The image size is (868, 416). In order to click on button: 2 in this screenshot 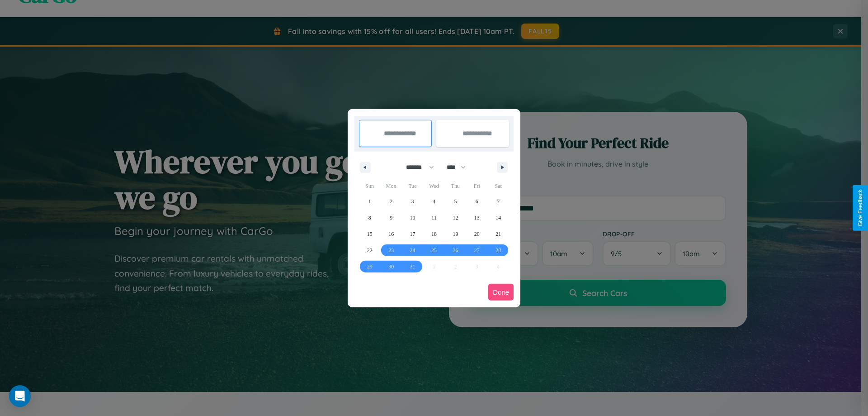, I will do `click(390, 201)`.